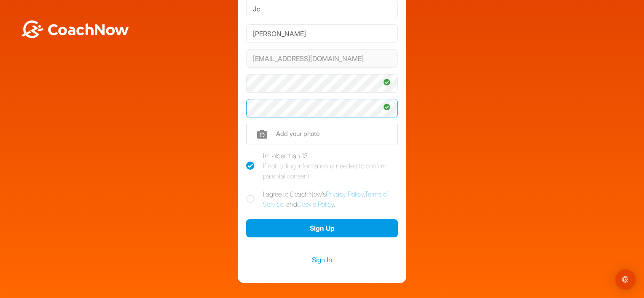 This screenshot has width=644, height=298. What do you see at coordinates (331, 171) in the screenshot?
I see `div: If not, billing information is needed to confirm parental consent.` at bounding box center [331, 171].